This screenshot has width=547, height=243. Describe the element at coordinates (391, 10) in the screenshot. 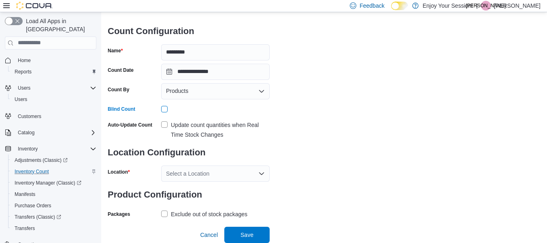

I see `span: Dark Mode` at that location.